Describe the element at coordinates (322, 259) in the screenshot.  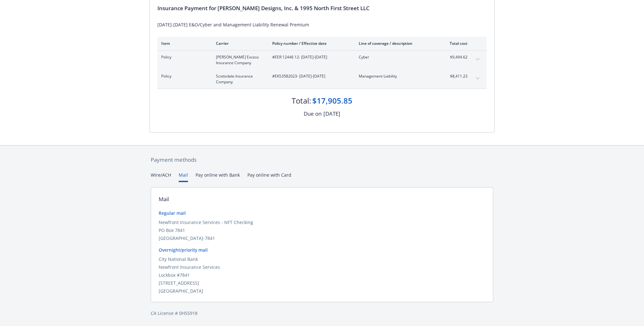
I see `div: City National Bank` at that location.